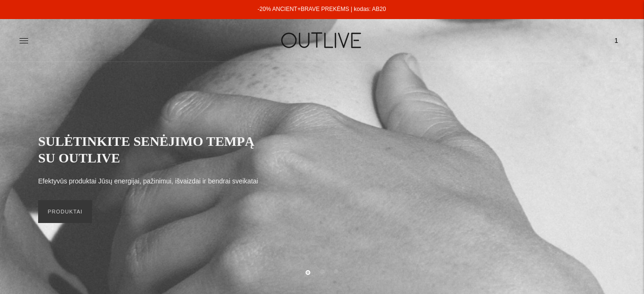 Image resolution: width=644 pixels, height=294 pixels. What do you see at coordinates (65, 212) in the screenshot?
I see `a: PRODUKTAI` at bounding box center [65, 212].